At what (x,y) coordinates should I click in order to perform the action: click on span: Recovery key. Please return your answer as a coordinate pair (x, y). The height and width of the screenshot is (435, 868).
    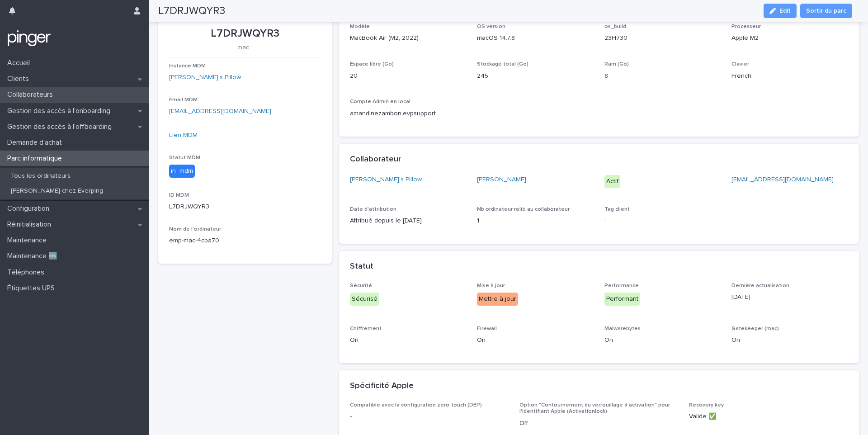
    Looking at the image, I should click on (706, 405).